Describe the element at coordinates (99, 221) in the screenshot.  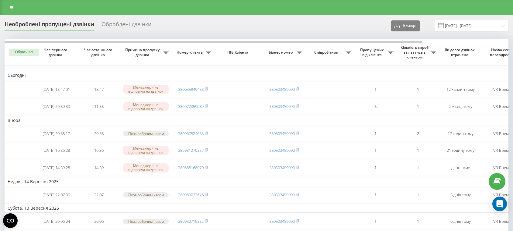
I see `td: 20:06` at that location.